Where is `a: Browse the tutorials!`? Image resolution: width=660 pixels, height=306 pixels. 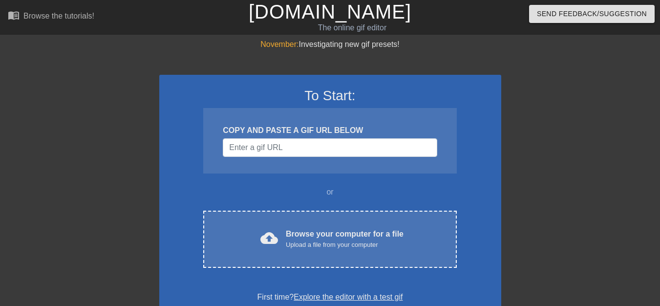 a: Browse the tutorials! is located at coordinates (51, 17).